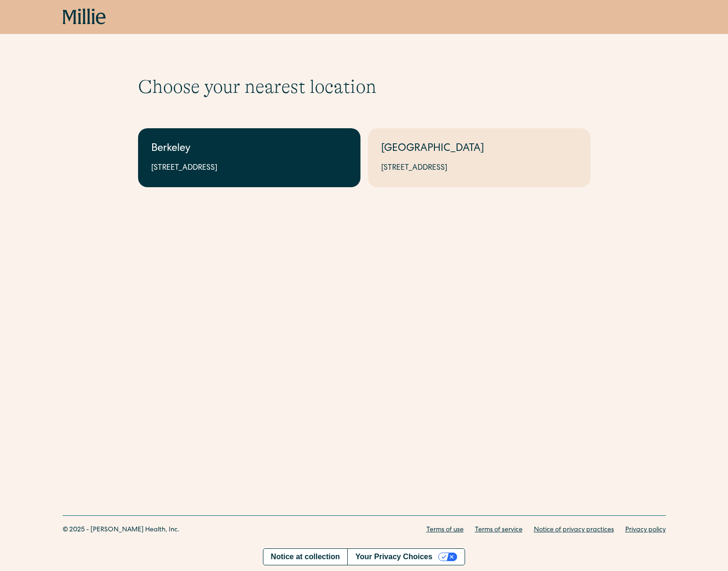  I want to click on div: Berkeley, so click(250, 149).